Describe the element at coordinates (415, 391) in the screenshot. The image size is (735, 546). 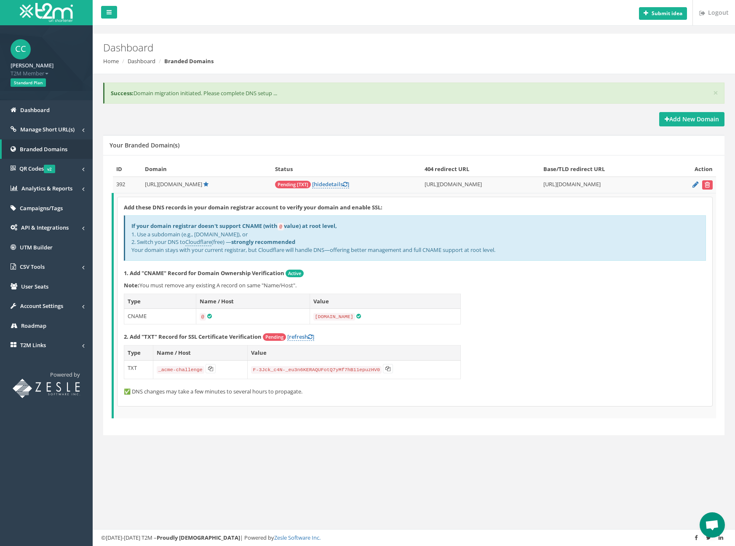
I see `p: ✅ DNS changes may take a few minutes to several hours to propagate.` at that location.